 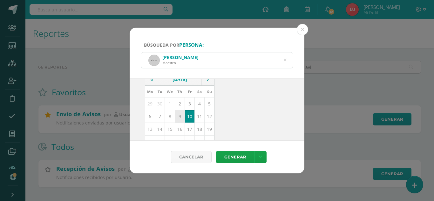 I want to click on input: ej. Nicholas Alekzander, etc., so click(x=217, y=60).